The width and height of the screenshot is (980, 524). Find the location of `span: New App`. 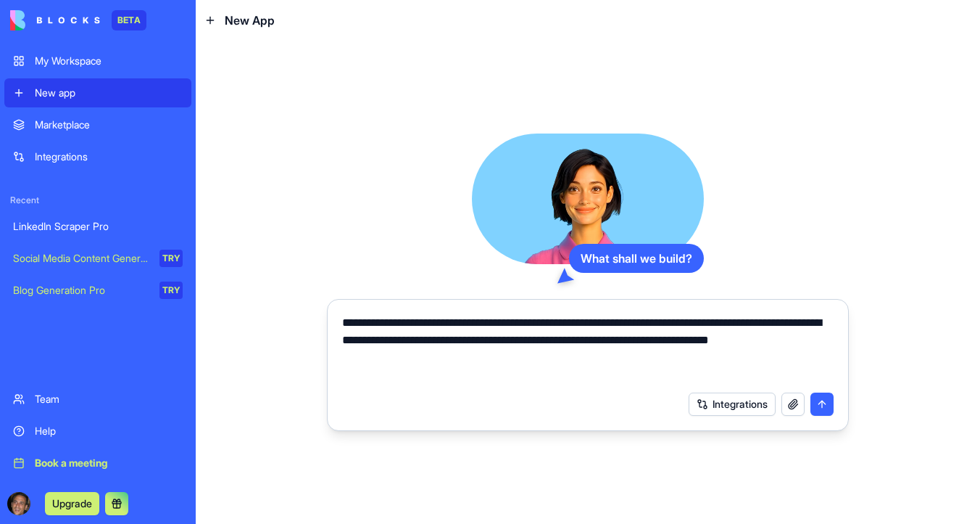

span: New App is located at coordinates (249, 20).